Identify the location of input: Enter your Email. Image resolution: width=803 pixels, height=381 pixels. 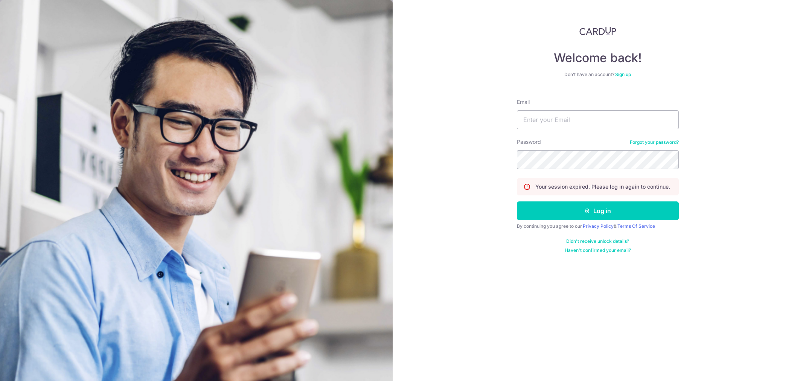
(598, 120).